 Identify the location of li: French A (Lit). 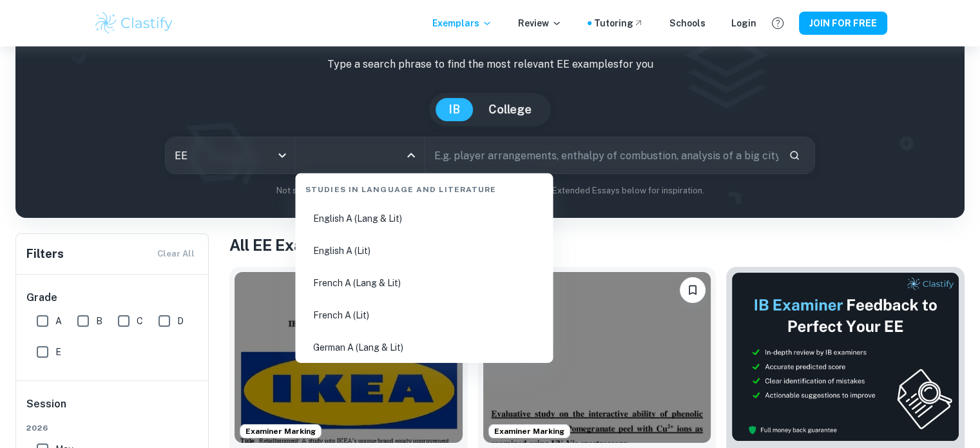
(424, 315).